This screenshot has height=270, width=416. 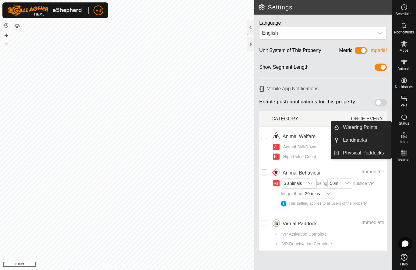 I want to click on span: Enable push notifications for this property, so click(x=307, y=103).